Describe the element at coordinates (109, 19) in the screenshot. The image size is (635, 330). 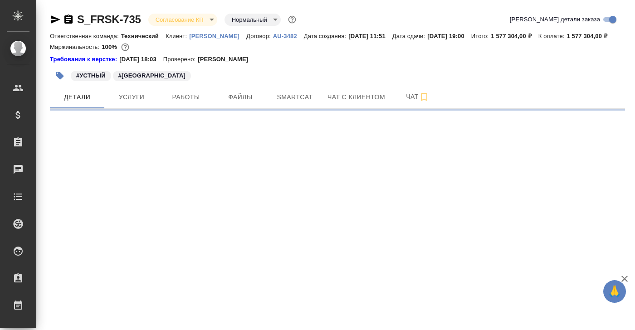
I see `a: S_FRSK-735` at that location.